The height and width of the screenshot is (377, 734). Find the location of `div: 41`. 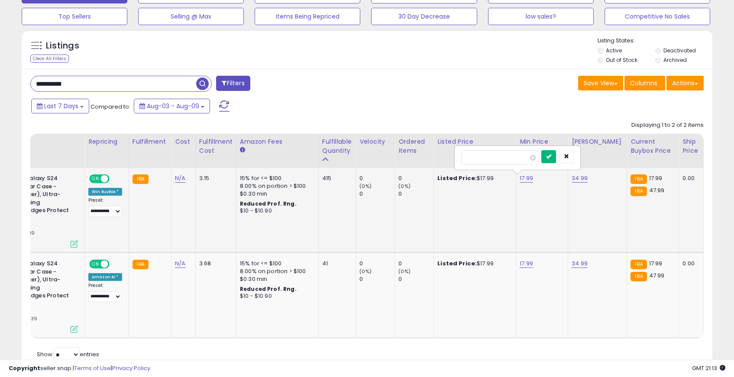

div: 41 is located at coordinates (336, 264).